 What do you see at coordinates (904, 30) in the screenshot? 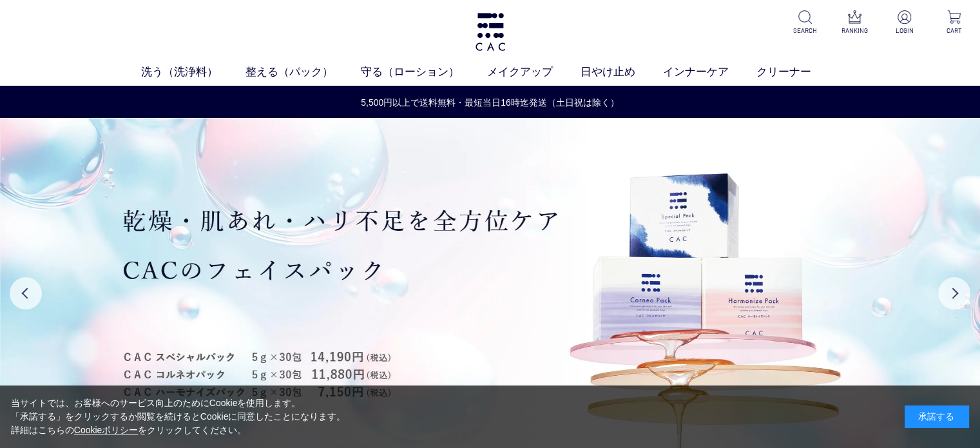
I see `p: LOGIN` at bounding box center [904, 30].